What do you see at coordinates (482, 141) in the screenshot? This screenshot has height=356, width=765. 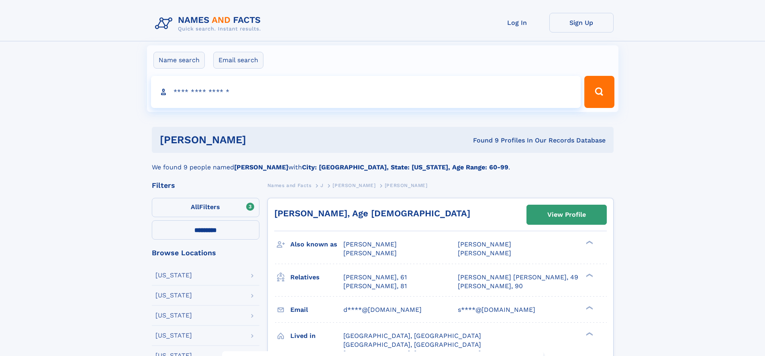 I see `div: Found 9 Profiles In Our Records Database` at bounding box center [482, 141].